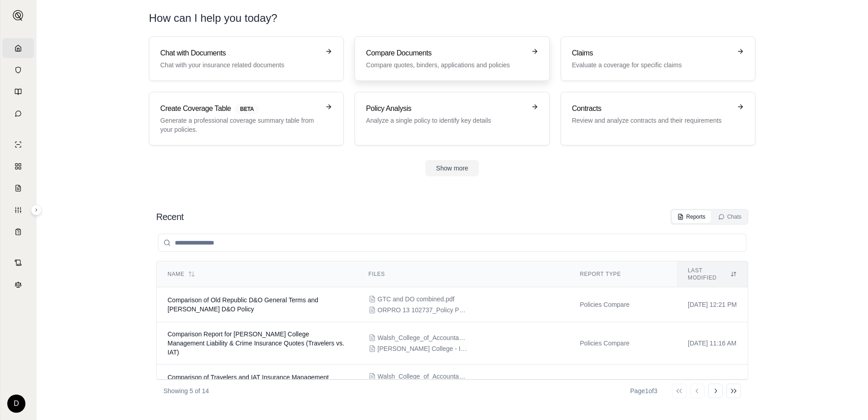 The height and width of the screenshot is (420, 868). Describe the element at coordinates (19, 284) in the screenshot. I see `a: Legal Search Engine` at that location.